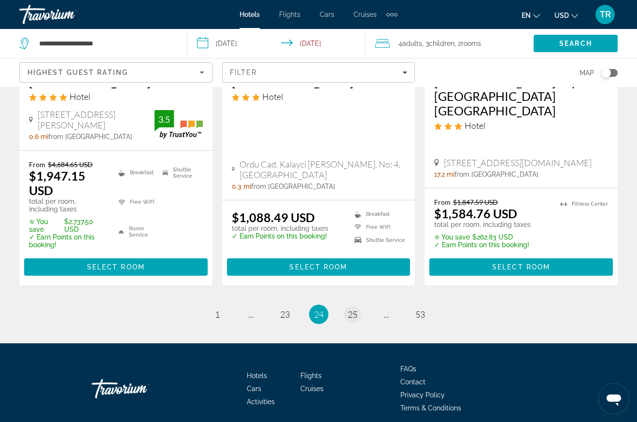 This screenshot has width=637, height=422. I want to click on a: Privacy Policy, so click(423, 395).